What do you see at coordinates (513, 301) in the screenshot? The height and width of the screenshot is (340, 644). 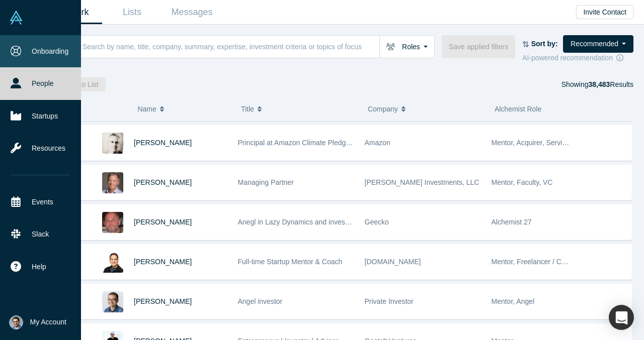 I see `span: Mentor, Angel` at bounding box center [513, 301].